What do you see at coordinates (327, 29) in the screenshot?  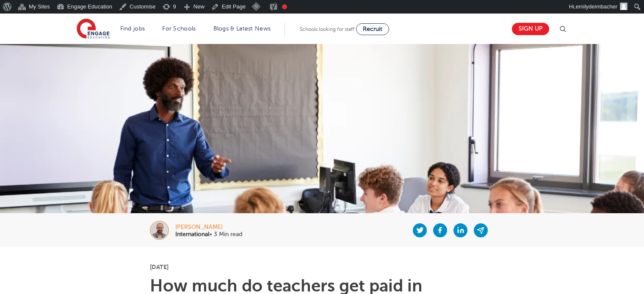 I see `span: Schools looking for staff` at bounding box center [327, 29].